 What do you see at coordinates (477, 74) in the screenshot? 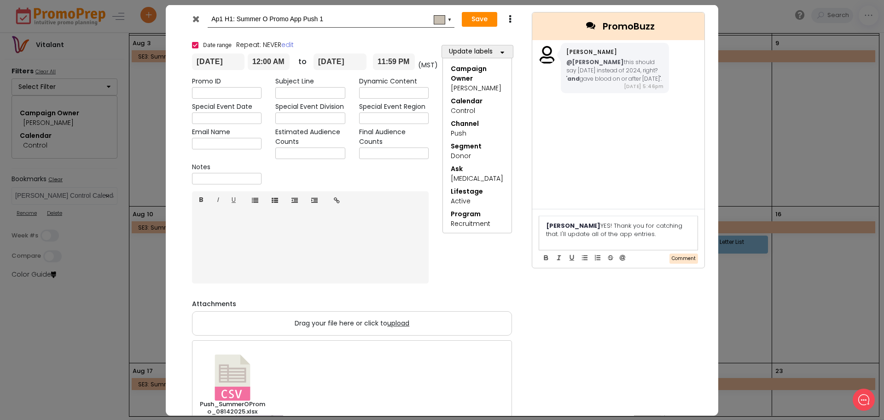
I see `div: Campaign Owner` at bounding box center [477, 74].